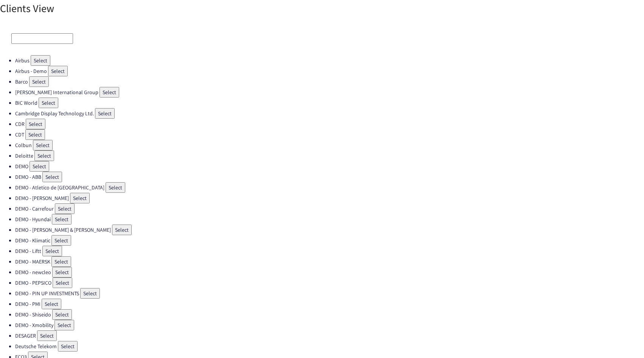 The height and width of the screenshot is (358, 644). I want to click on li: DEMO - PEPSICO, so click(330, 283).